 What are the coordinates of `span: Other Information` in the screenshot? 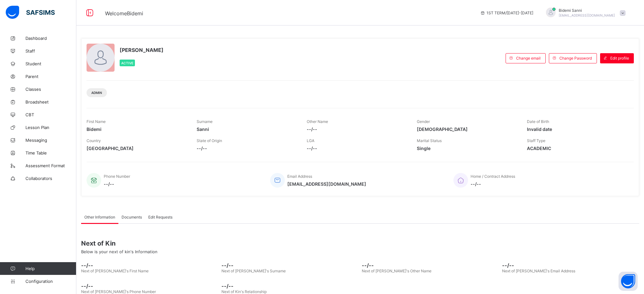 It's located at (100, 217).